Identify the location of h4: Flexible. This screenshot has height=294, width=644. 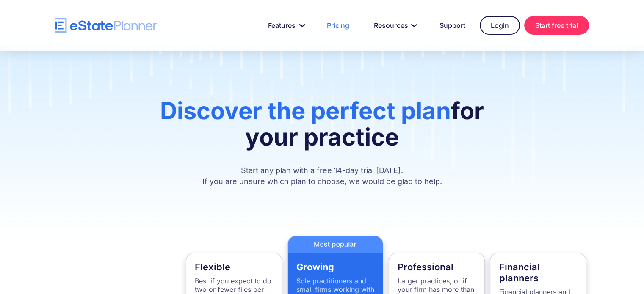
(234, 267).